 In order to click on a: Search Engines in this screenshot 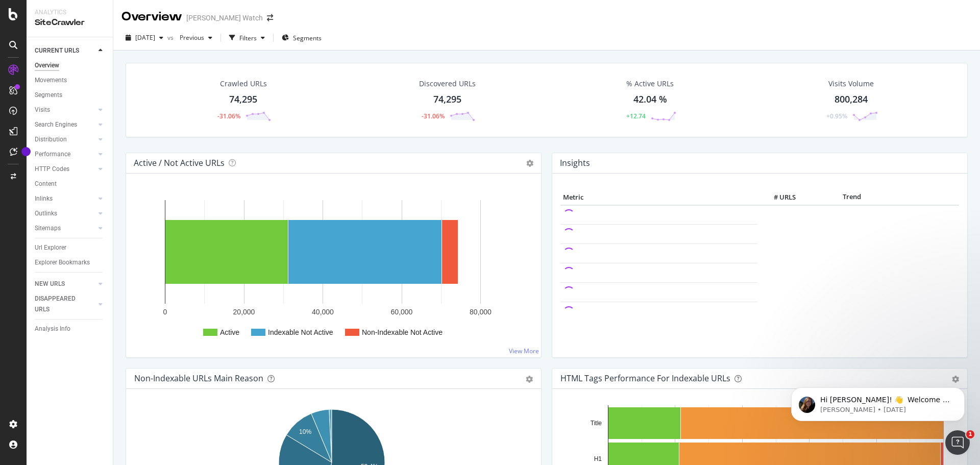, I will do `click(64, 124)`.